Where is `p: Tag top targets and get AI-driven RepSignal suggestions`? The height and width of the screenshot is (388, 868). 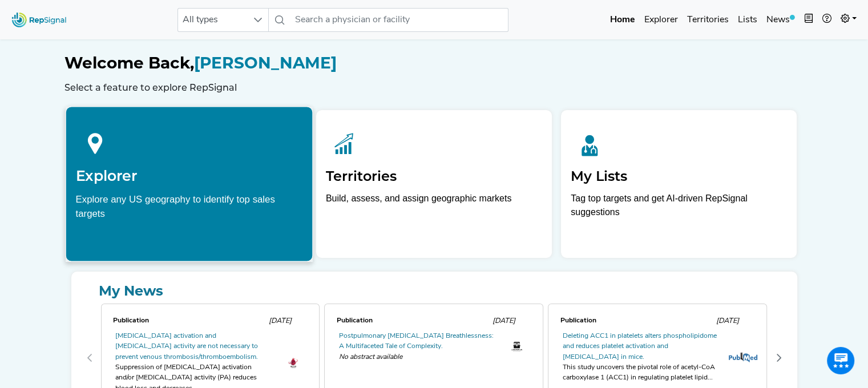
p: Tag top targets and get AI-driven RepSignal suggestions is located at coordinates (679, 208).